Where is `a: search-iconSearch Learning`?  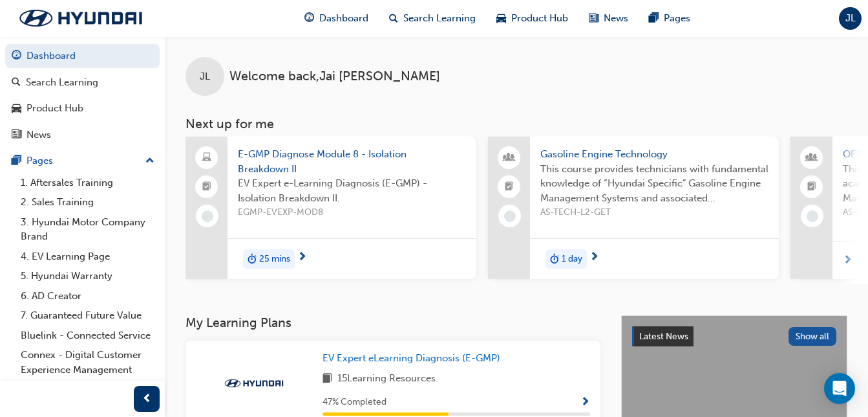
a: search-iconSearch Learning is located at coordinates (433, 19).